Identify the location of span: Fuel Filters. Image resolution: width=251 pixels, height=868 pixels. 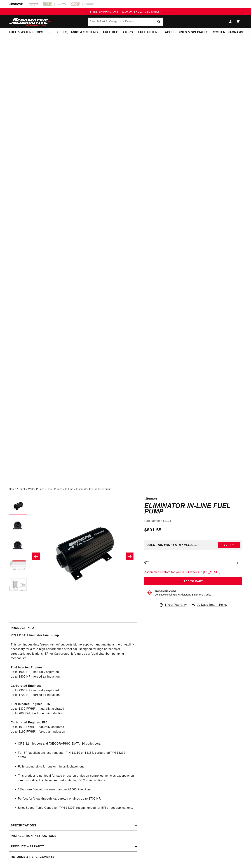
(148, 32).